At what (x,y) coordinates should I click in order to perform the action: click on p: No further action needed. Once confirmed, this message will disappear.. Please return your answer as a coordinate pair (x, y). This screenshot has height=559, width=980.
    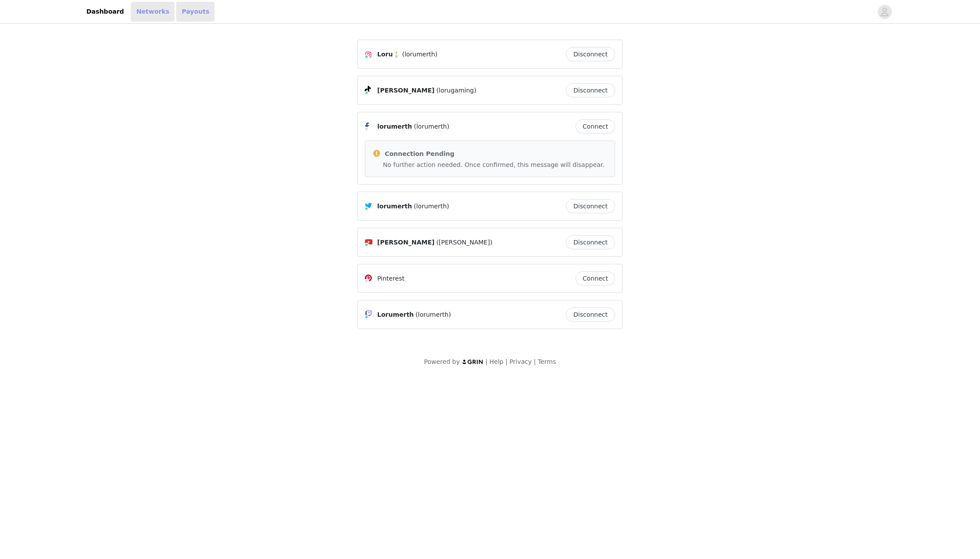
    Looking at the image, I should click on (495, 165).